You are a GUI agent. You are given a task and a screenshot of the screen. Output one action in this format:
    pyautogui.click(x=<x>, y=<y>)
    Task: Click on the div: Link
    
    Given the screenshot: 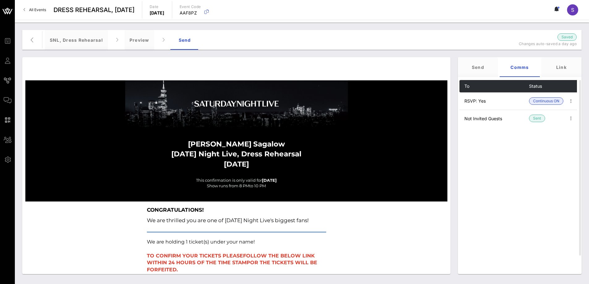 What is the action you would take?
    pyautogui.click(x=561, y=67)
    